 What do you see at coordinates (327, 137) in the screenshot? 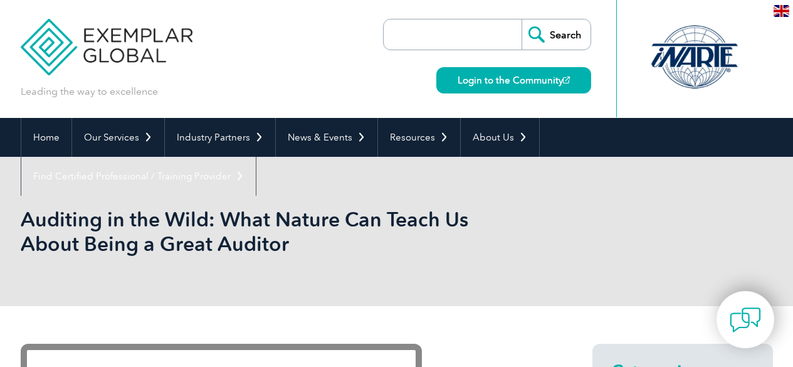
I see `a: News & Events` at bounding box center [327, 137].